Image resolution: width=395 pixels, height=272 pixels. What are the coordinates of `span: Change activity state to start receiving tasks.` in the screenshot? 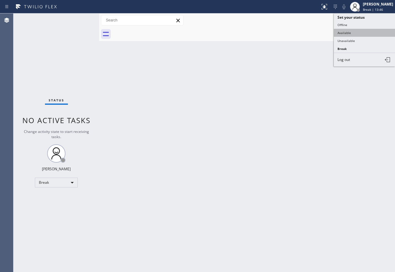 It's located at (56, 134).